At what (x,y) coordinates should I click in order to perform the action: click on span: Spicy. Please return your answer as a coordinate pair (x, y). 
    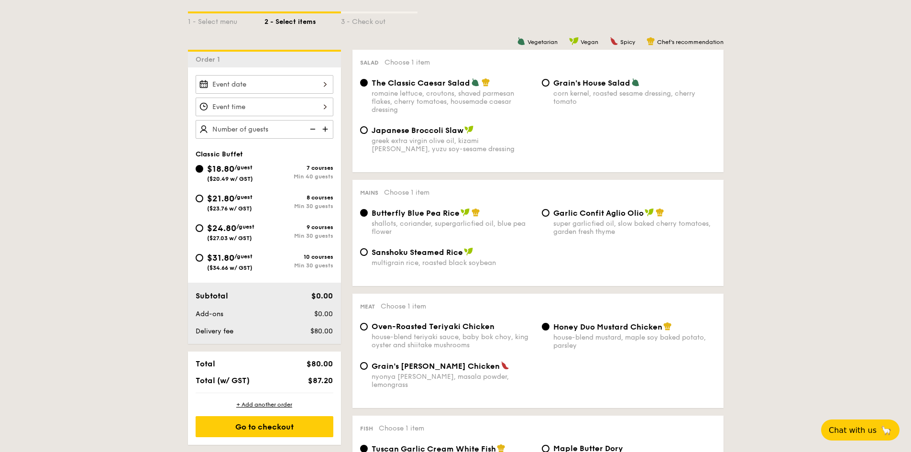
    Looking at the image, I should click on (627, 42).